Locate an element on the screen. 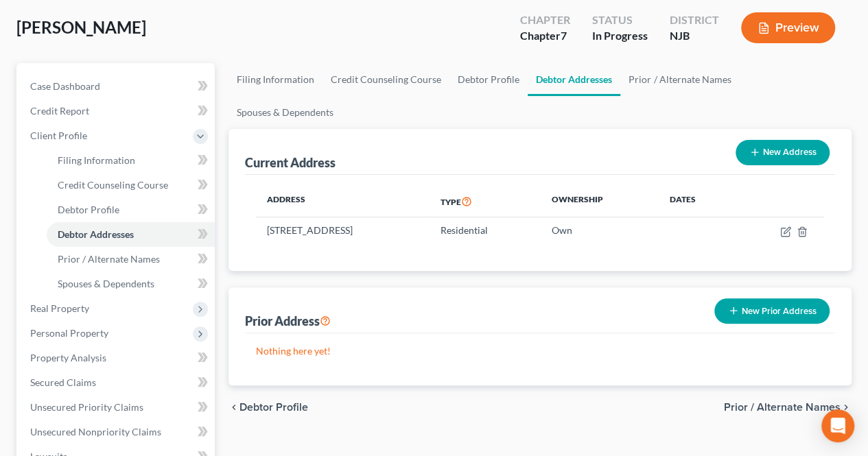 This screenshot has height=456, width=868. span: Unsecured Nonpriority Claims is located at coordinates (95, 431).